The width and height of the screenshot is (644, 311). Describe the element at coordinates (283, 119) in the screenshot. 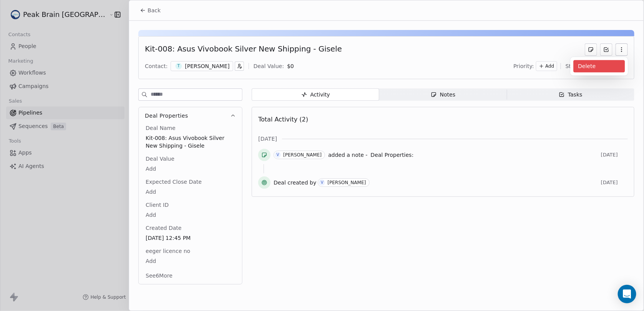

I see `span: Total Activity (2)` at that location.